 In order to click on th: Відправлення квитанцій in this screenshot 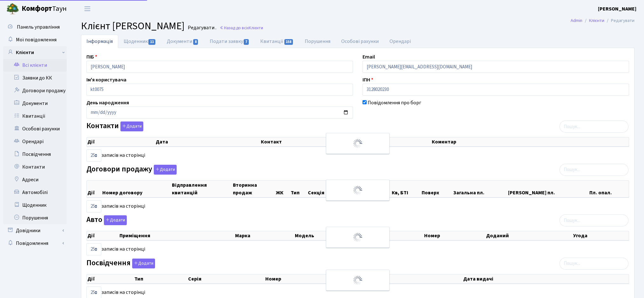, I will do `click(202, 189)`.